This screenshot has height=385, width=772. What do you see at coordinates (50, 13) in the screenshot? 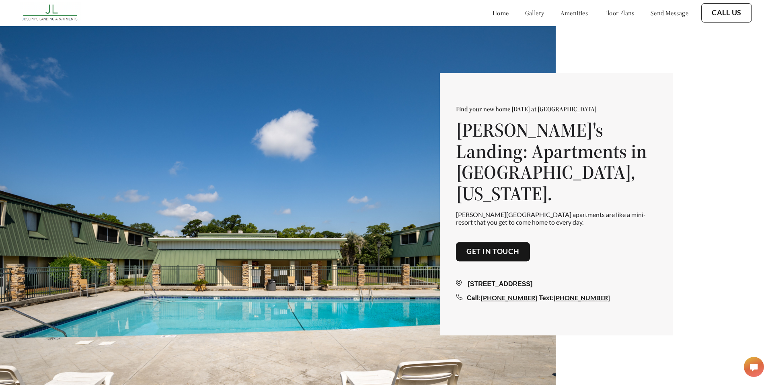
I see `img: Company logo` at bounding box center [50, 13].